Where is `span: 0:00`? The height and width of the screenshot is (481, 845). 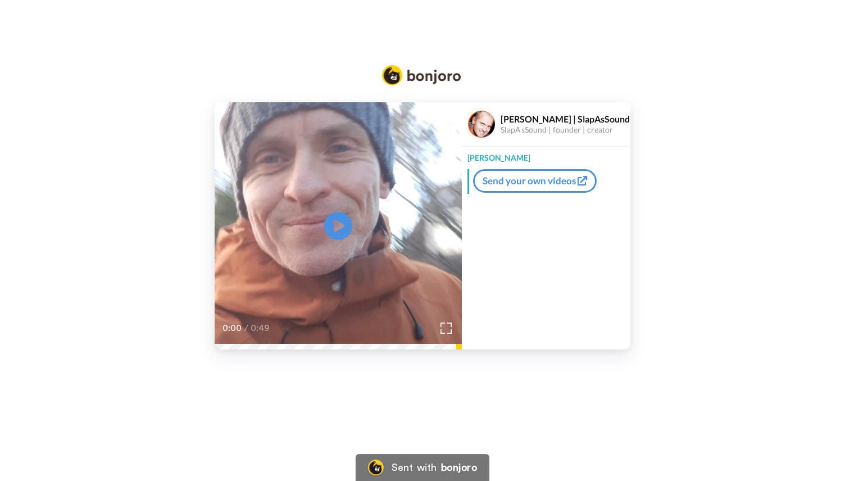 span: 0:00 is located at coordinates (232, 328).